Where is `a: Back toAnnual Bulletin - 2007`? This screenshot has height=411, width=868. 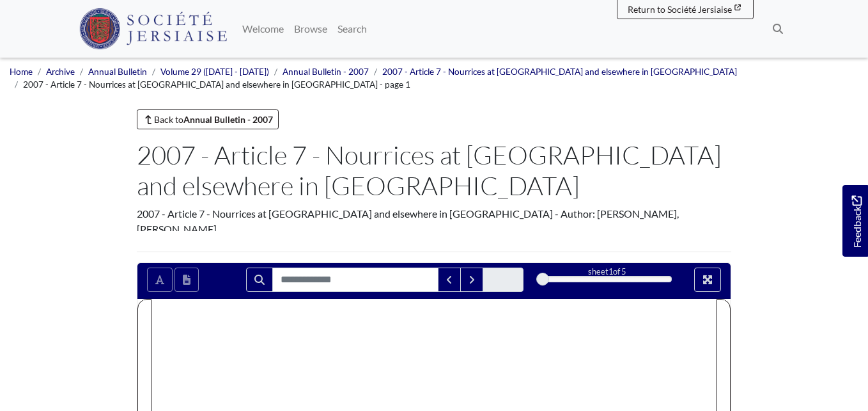 a: Back toAnnual Bulletin - 2007 is located at coordinates (208, 119).